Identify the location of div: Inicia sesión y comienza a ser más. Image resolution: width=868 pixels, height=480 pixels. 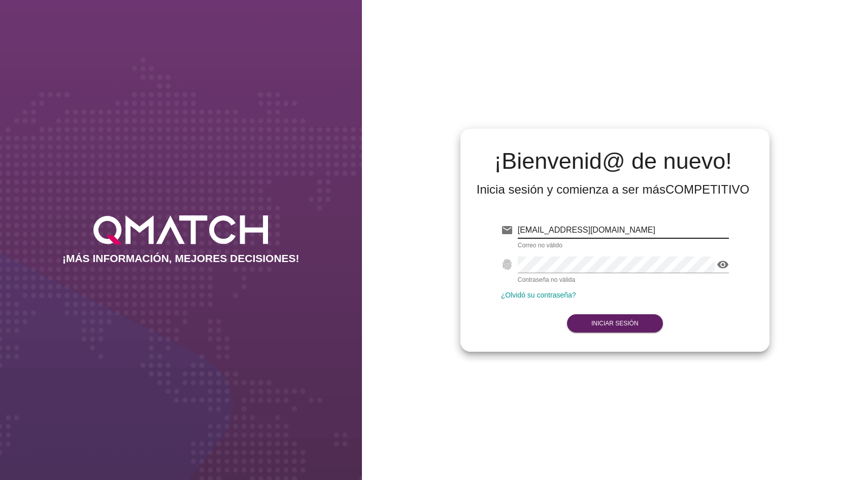
(613, 190).